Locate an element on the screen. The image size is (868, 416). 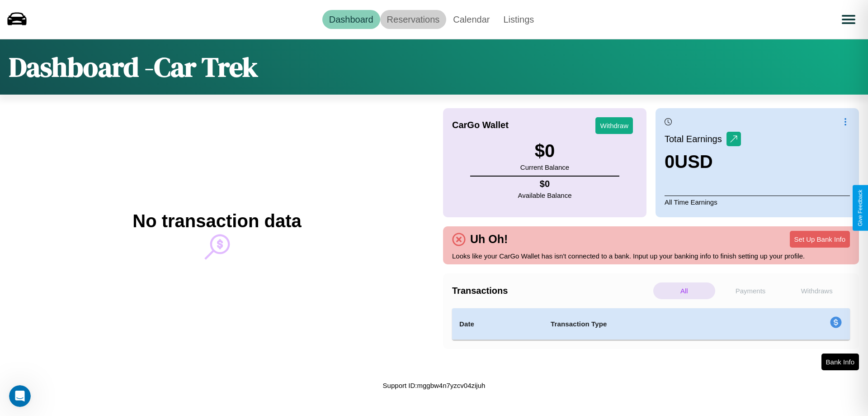
a: Listings is located at coordinates (519, 20).